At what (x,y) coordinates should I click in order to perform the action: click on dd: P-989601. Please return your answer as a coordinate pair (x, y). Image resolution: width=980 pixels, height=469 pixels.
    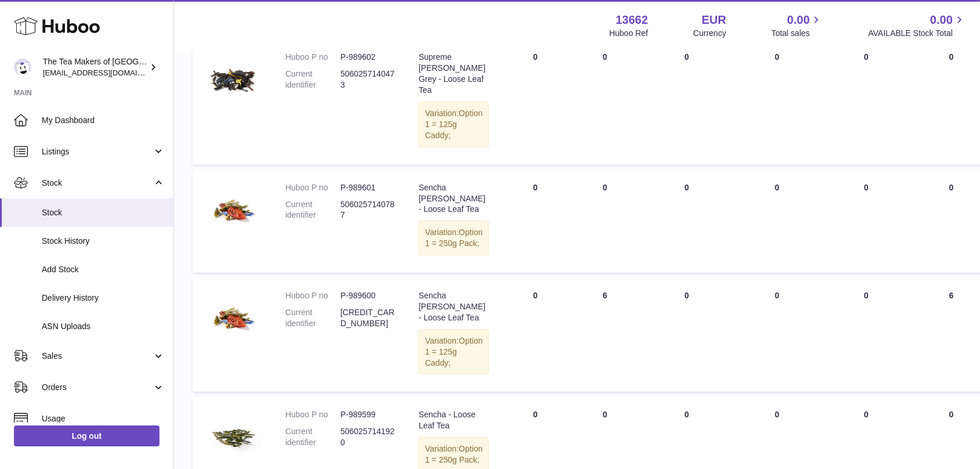
    Looking at the image, I should click on (367, 188).